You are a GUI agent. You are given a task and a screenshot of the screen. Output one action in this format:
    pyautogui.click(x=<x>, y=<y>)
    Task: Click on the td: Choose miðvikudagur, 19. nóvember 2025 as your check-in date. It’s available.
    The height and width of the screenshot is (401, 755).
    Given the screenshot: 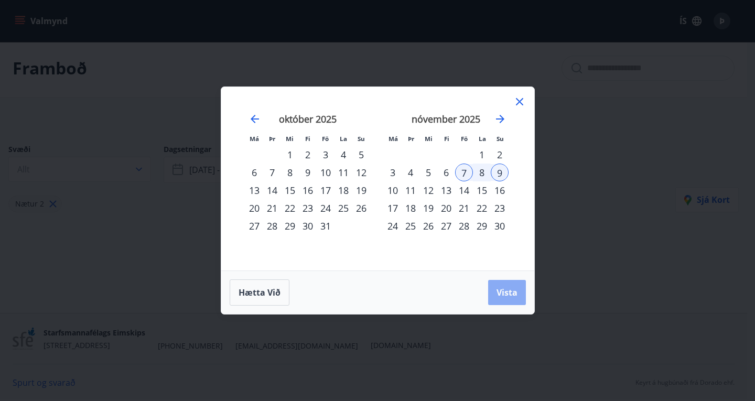 What is the action you would take?
    pyautogui.click(x=428, y=208)
    